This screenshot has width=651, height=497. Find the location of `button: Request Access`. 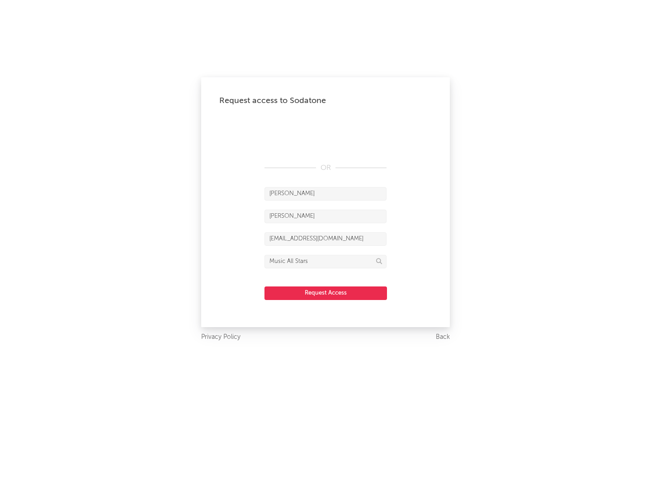

button: Request Access is located at coordinates (325, 293).